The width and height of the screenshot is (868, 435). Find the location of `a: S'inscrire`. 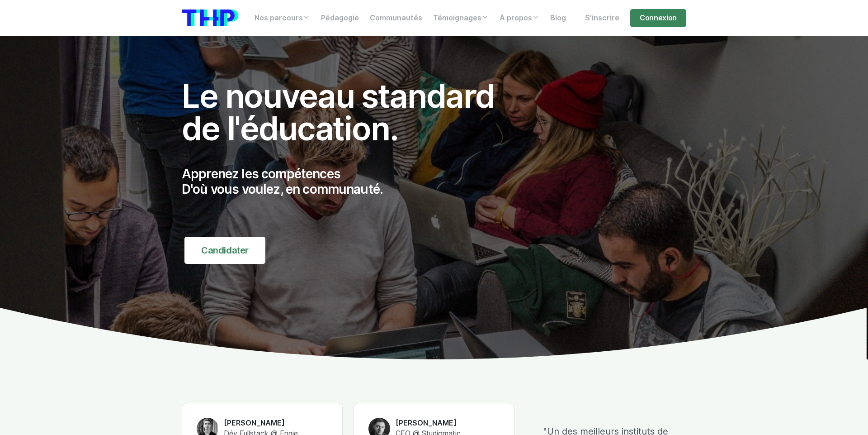

a: S'inscrire is located at coordinates (602, 18).